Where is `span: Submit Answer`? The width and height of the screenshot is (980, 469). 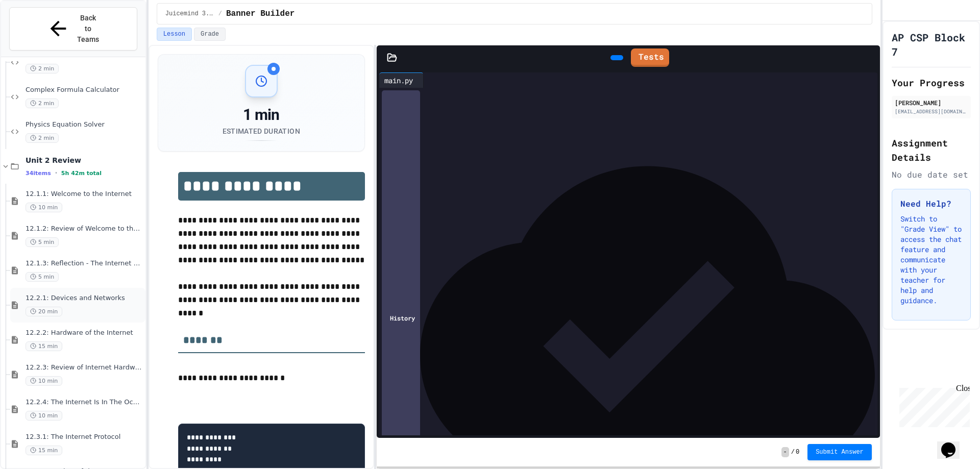
span: Submit Answer is located at coordinates (840, 453).